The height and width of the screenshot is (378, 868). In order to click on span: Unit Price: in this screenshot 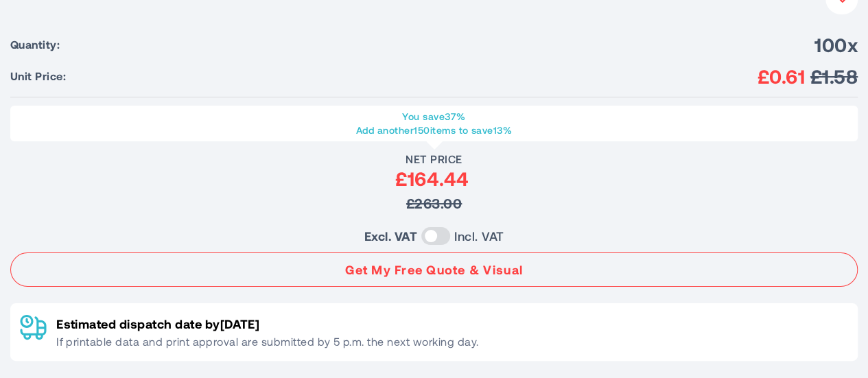, I will do `click(38, 76)`.